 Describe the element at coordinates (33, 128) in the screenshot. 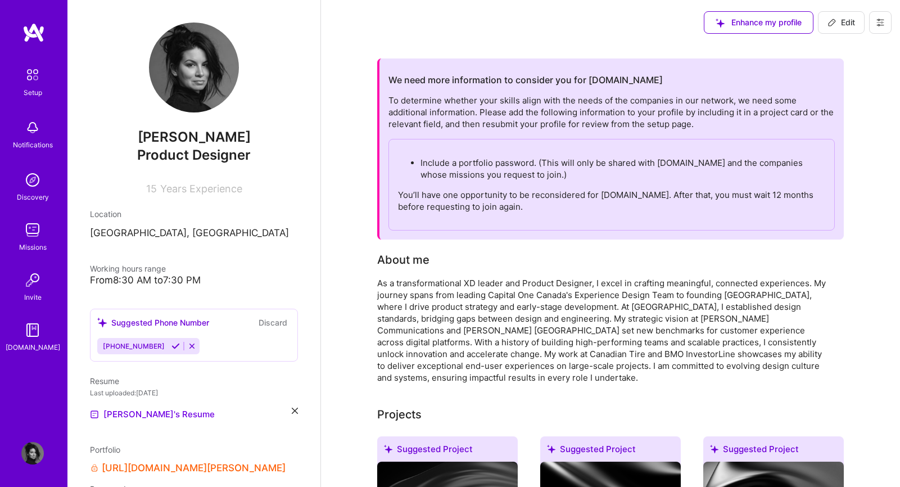

I see `img: bell` at that location.